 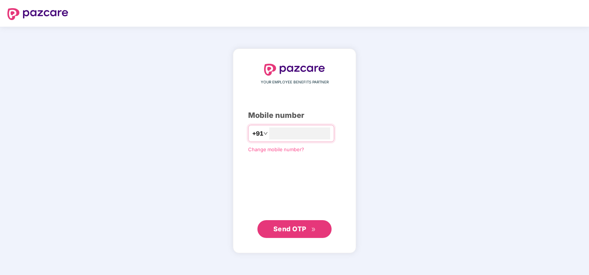 I want to click on span: Change mobile number?, so click(x=276, y=149).